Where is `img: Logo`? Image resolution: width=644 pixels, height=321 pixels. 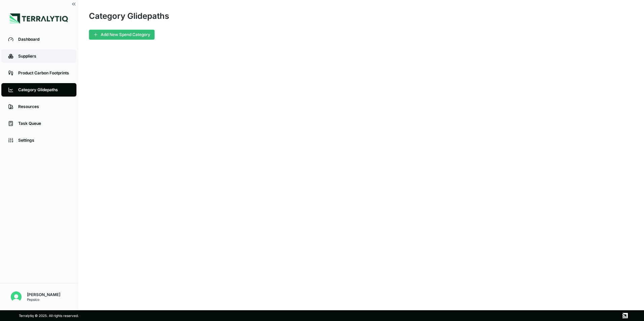
img: Logo is located at coordinates (39, 19).